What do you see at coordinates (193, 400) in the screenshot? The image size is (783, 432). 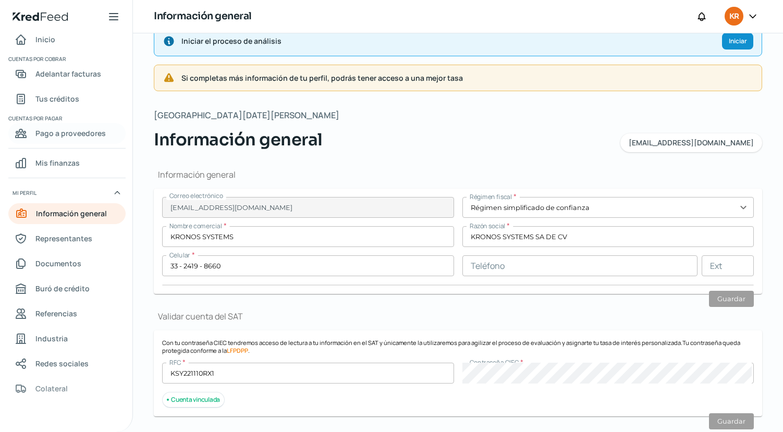 I see `div: Cuenta vinculada` at bounding box center [193, 400].